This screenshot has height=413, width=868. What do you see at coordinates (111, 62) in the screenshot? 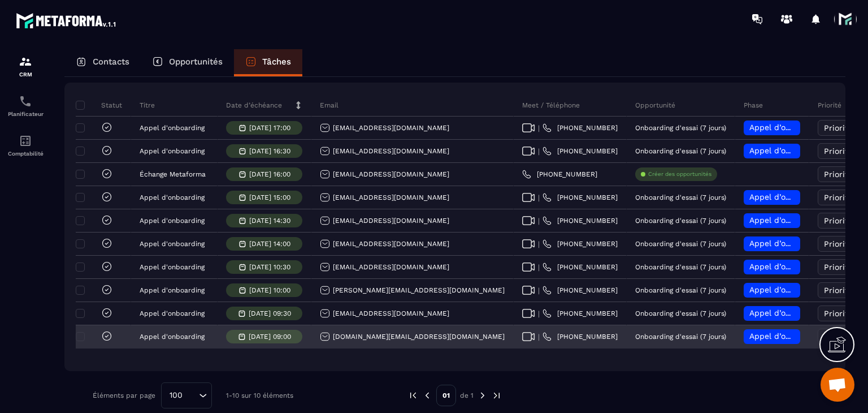
I see `p: Contacts` at bounding box center [111, 62].